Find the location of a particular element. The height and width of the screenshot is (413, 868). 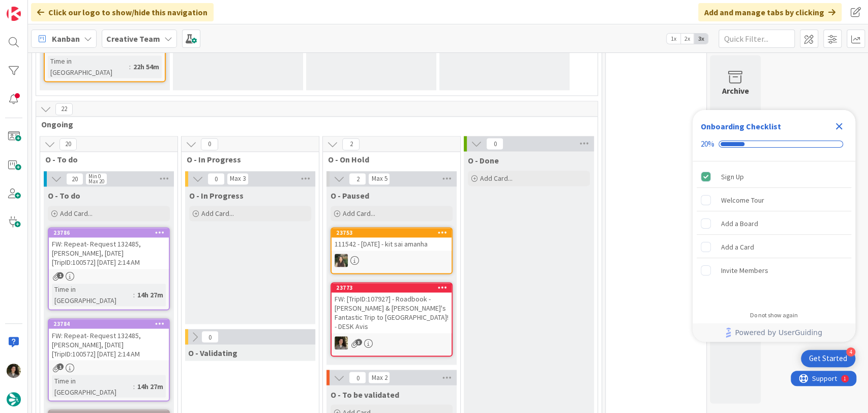

span: Ongoing is located at coordinates (313, 124).